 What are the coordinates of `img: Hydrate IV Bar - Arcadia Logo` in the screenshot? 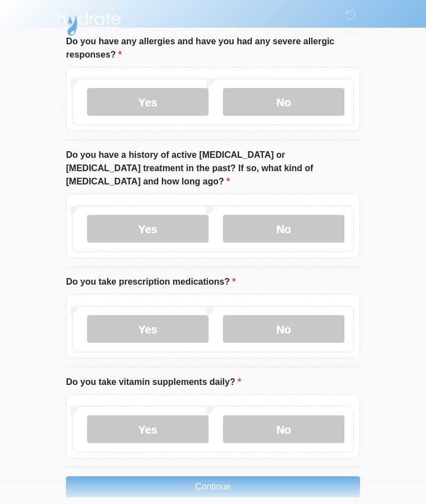 It's located at (89, 23).